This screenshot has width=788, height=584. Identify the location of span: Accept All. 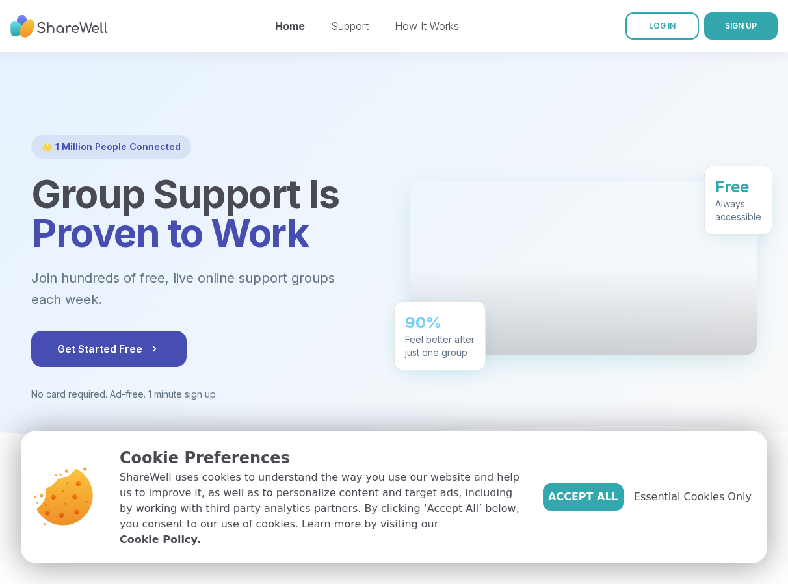
(583, 497).